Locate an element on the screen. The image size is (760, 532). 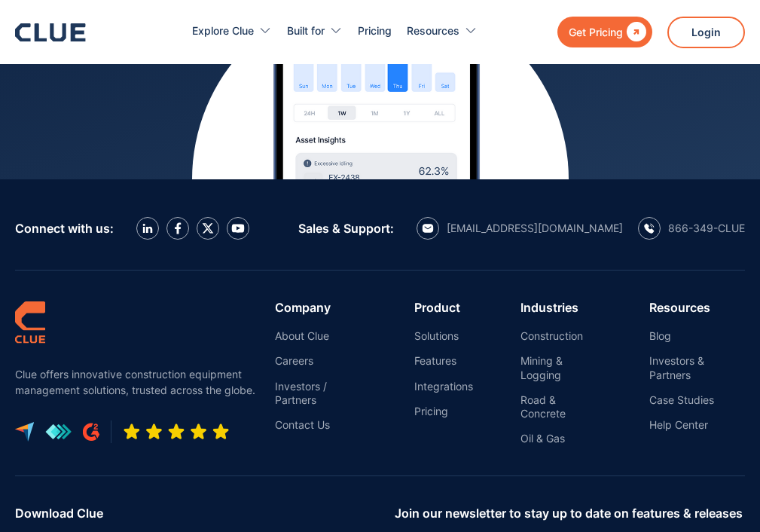
a: Contact Us is located at coordinates (321, 424).